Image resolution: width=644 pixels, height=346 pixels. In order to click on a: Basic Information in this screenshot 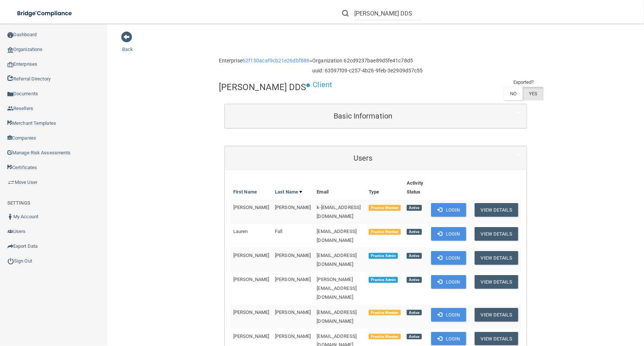, I will do `click(375, 116)`.